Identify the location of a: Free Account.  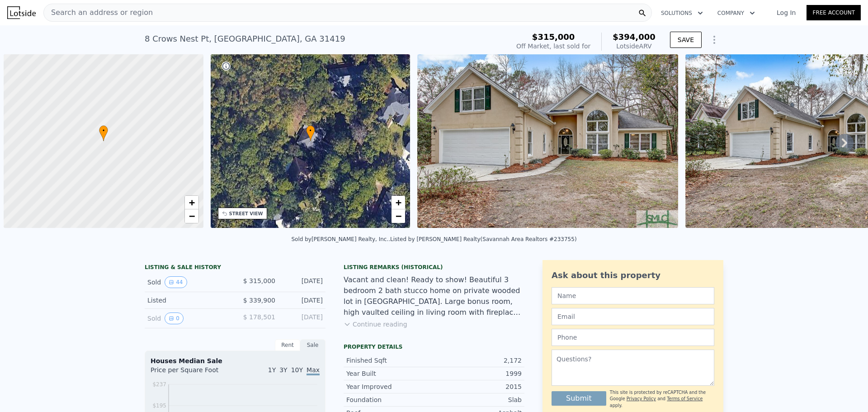
(834, 13).